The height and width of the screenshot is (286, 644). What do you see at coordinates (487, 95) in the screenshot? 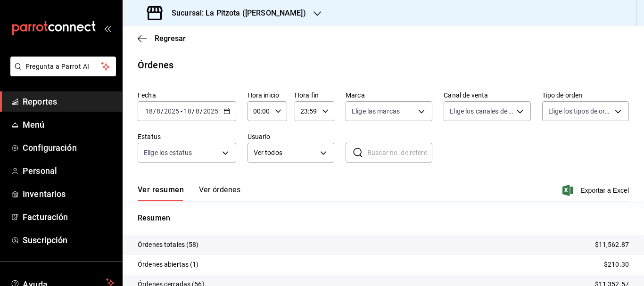
I see `label: Canal de venta` at bounding box center [487, 95].